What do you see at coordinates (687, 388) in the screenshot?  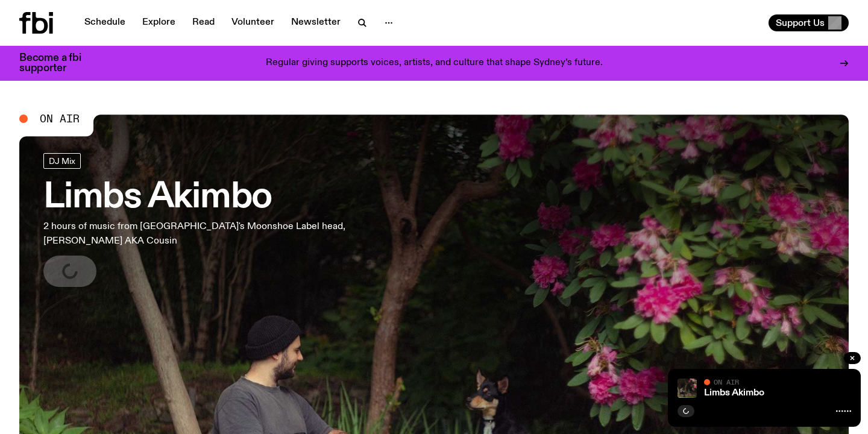 I see `img: Jackson sits at an outdoor table, legs crossed and gazing at a black and brown dog also sitting a...` at bounding box center [687, 388].